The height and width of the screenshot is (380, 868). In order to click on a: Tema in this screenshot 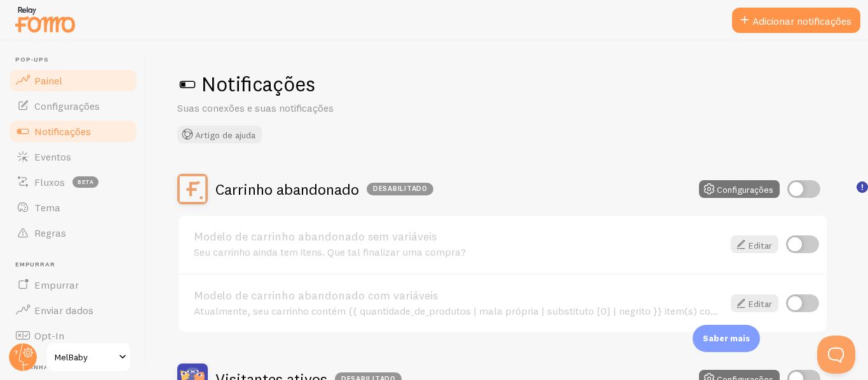, I will do `click(73, 208)`.